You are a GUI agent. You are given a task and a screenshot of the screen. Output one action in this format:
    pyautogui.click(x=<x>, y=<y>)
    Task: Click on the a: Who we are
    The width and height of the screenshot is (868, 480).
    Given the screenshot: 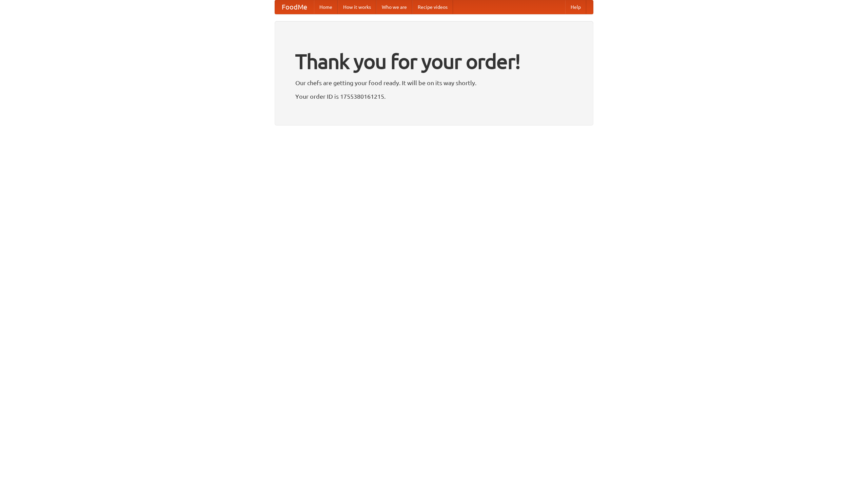 What is the action you would take?
    pyautogui.click(x=394, y=7)
    